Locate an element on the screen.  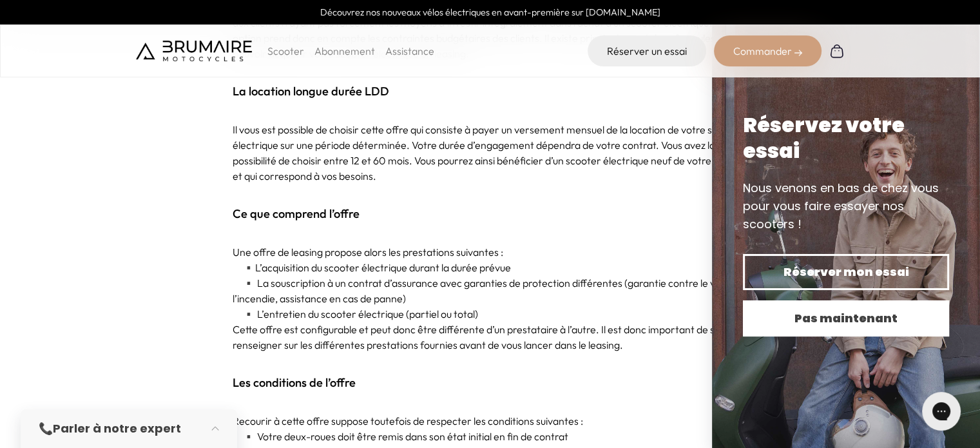
img: Brumaire Motocycles is located at coordinates (194, 51).